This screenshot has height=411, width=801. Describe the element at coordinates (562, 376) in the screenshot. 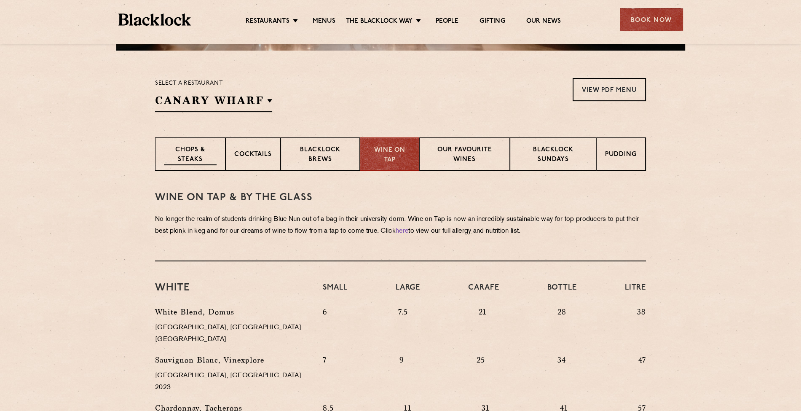

I see `p: 34` at that location.